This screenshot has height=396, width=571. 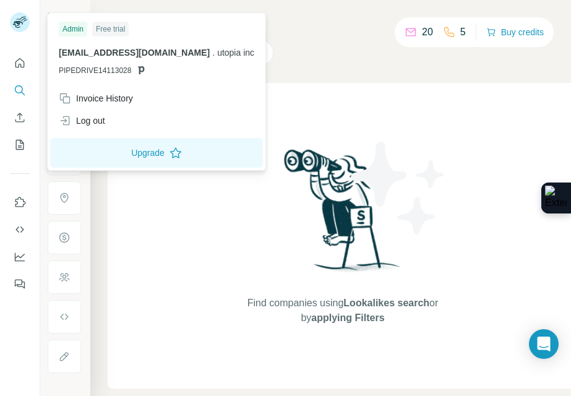 I want to click on div: Log out, so click(x=82, y=121).